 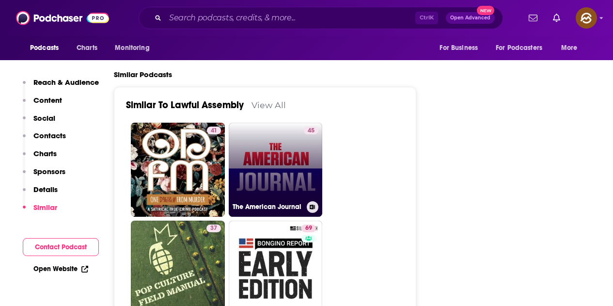 I want to click on span: 45, so click(x=311, y=131).